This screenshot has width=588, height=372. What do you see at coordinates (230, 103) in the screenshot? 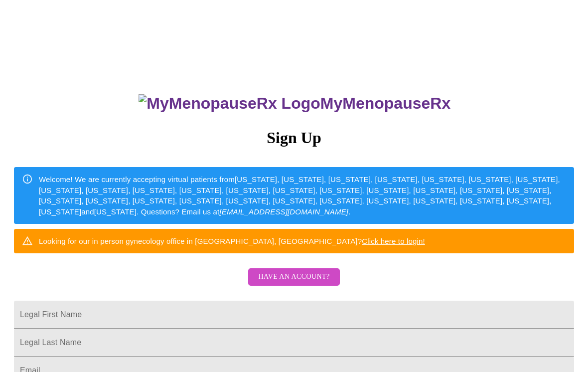
I see `img: MyMenopauseRx Logo` at bounding box center [230, 103].